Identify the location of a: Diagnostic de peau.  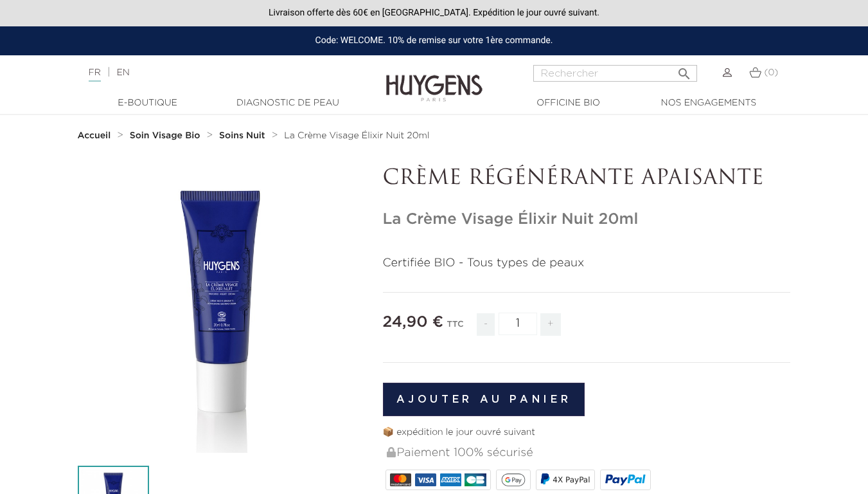
(288, 103).